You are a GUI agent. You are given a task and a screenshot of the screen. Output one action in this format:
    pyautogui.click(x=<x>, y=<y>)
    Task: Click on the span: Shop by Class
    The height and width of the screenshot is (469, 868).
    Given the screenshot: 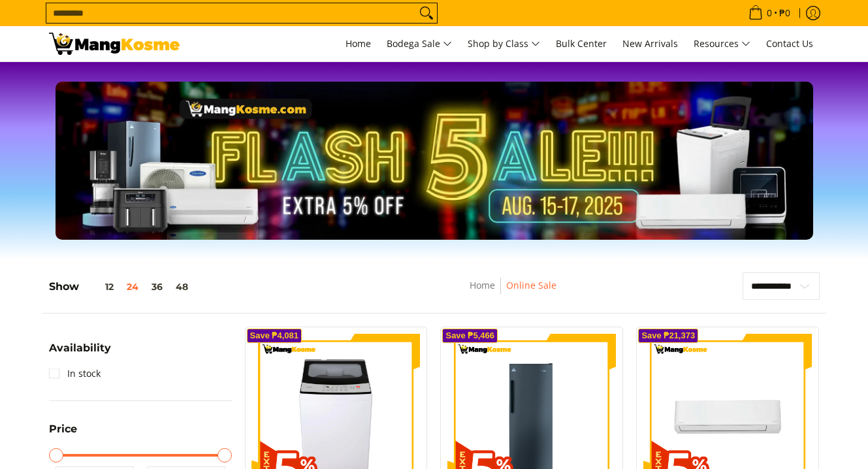 What is the action you would take?
    pyautogui.click(x=504, y=44)
    